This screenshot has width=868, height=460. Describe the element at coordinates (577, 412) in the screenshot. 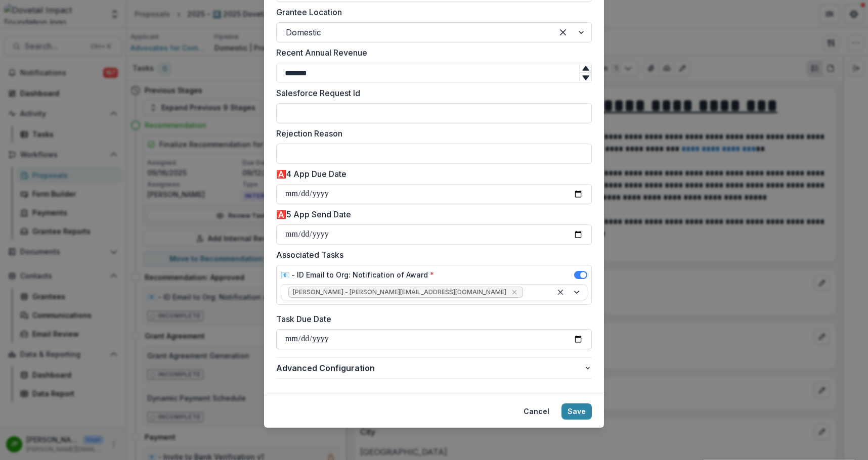

I see `button: Save` at that location.